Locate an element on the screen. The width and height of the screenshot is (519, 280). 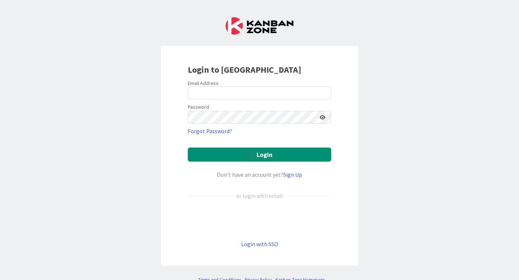
a: Sign Up is located at coordinates (293, 175).